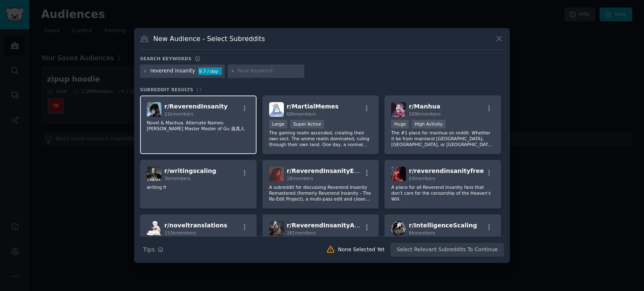 The height and width of the screenshot is (291, 644). What do you see at coordinates (166, 90) in the screenshot?
I see `span: Subreddit Results` at bounding box center [166, 90].